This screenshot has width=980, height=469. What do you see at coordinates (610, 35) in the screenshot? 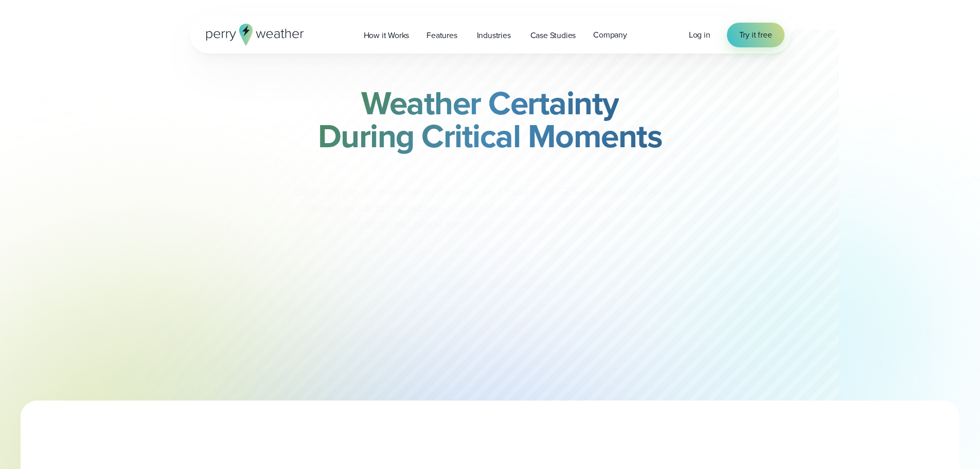
I see `span: Company` at bounding box center [610, 35].